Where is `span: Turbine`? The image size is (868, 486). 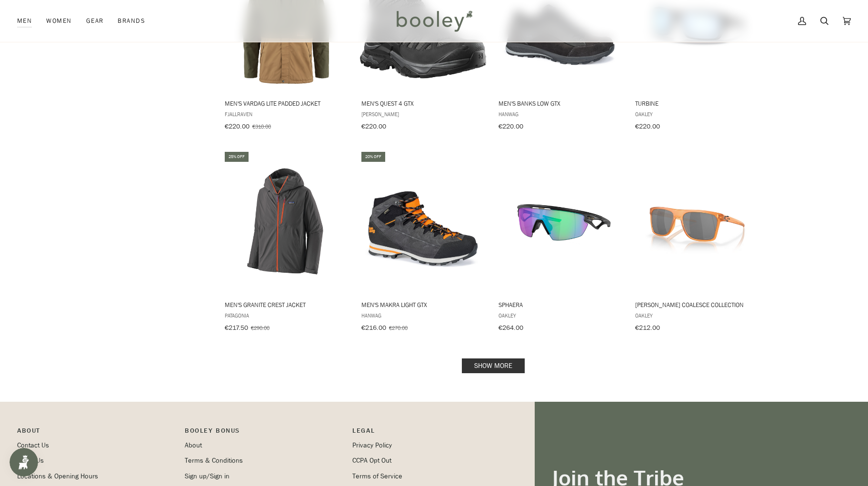 span: Turbine is located at coordinates (696, 104).